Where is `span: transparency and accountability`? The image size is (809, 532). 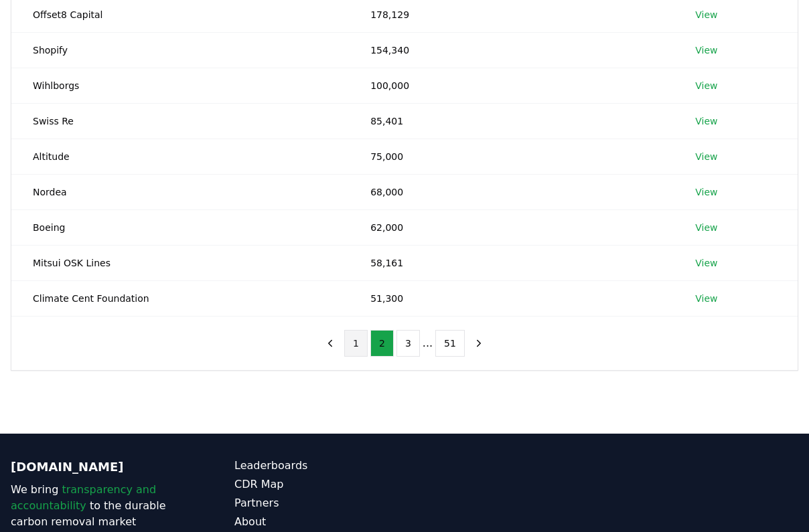
span: transparency and accountability is located at coordinates (83, 497).